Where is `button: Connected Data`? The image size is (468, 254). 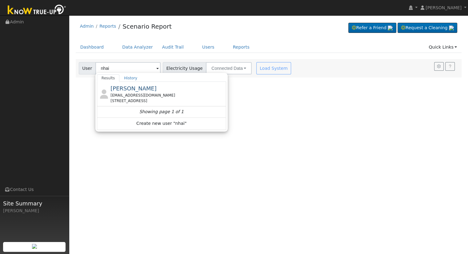 button: Connected Data is located at coordinates (229, 68).